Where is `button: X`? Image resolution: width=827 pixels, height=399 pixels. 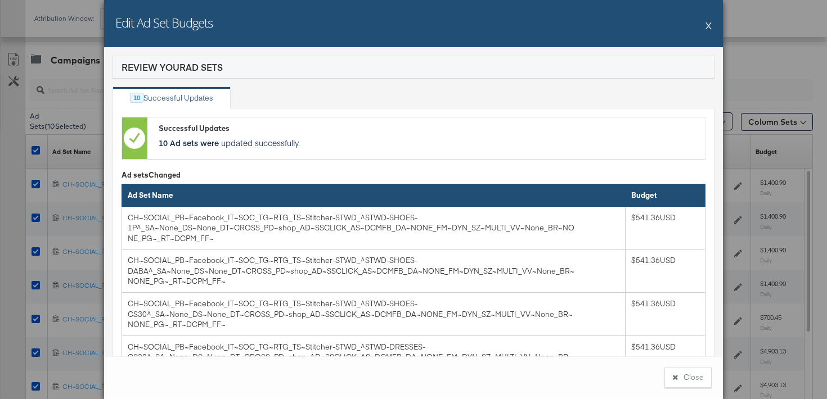
button: X is located at coordinates (708, 25).